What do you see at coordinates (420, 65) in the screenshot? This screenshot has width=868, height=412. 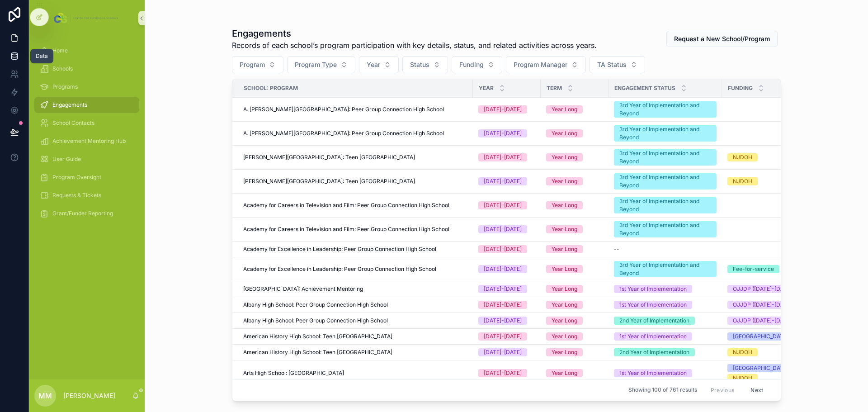 I see `span: Status` at bounding box center [420, 65].